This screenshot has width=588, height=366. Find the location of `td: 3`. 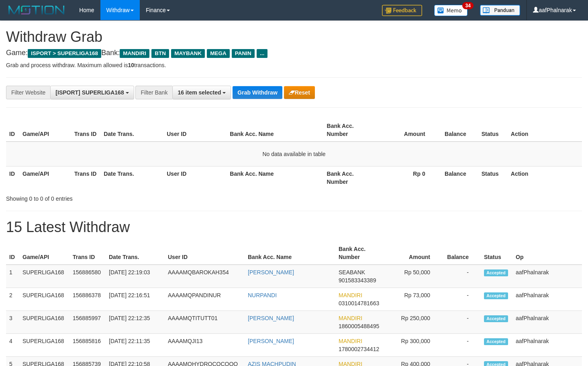

td: 3 is located at coordinates (13, 322).